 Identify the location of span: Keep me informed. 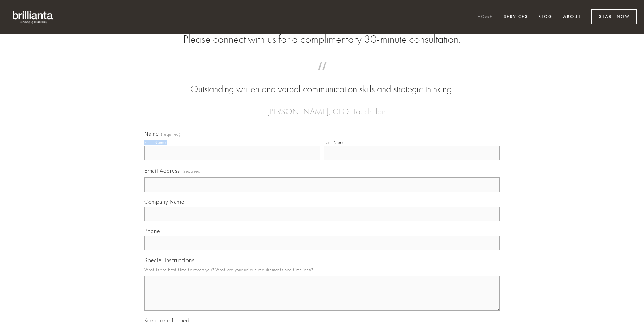
(167, 320).